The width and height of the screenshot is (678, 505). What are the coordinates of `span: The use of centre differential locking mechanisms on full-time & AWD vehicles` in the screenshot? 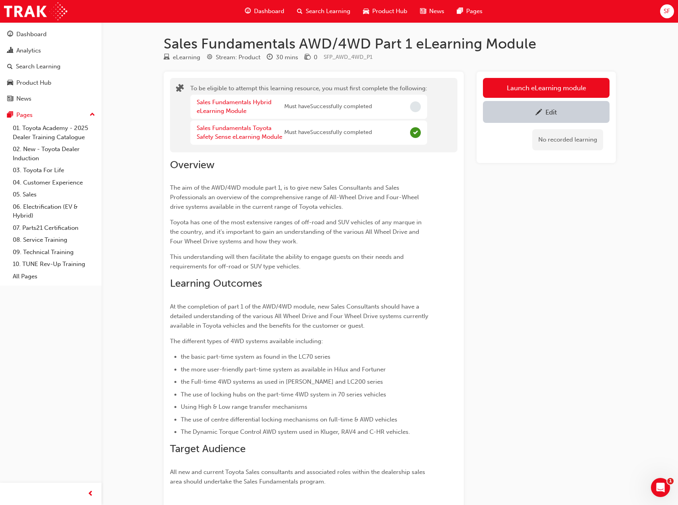 It's located at (289, 420).